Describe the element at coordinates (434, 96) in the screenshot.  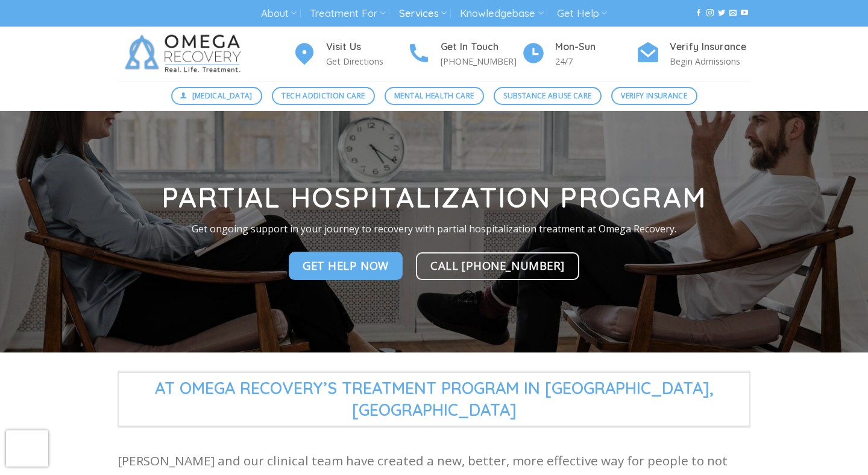
I see `a: Mental Health Care` at that location.